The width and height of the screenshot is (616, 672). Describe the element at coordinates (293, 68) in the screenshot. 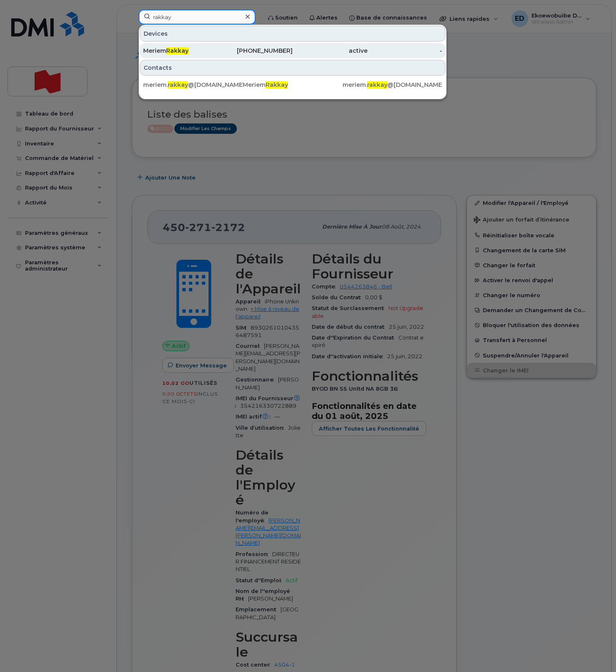

I see `div: Contacts` at that location.